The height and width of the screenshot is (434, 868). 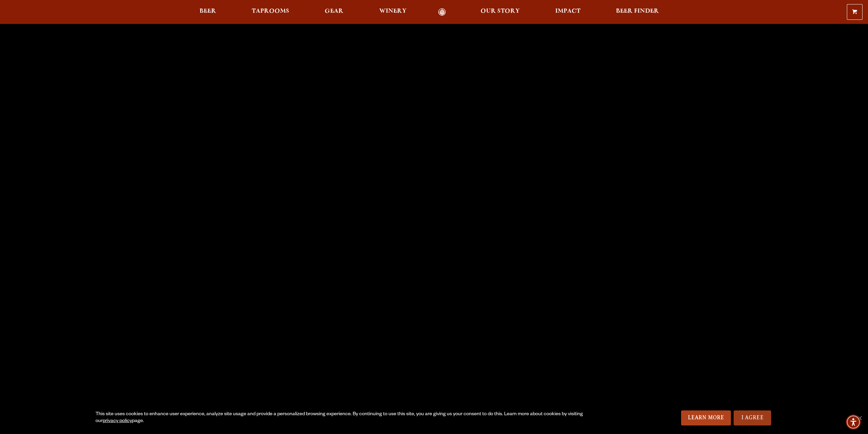 What do you see at coordinates (334, 12) in the screenshot?
I see `a: Gear` at bounding box center [334, 12].